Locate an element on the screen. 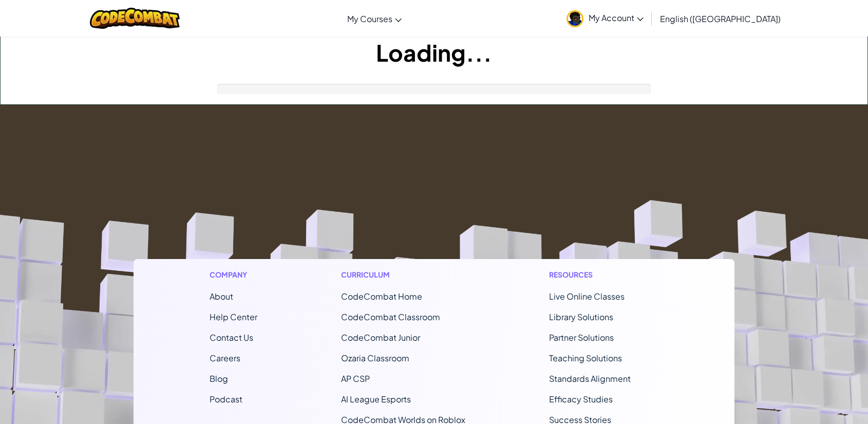  a: CodeCombat Junior is located at coordinates (380, 337).